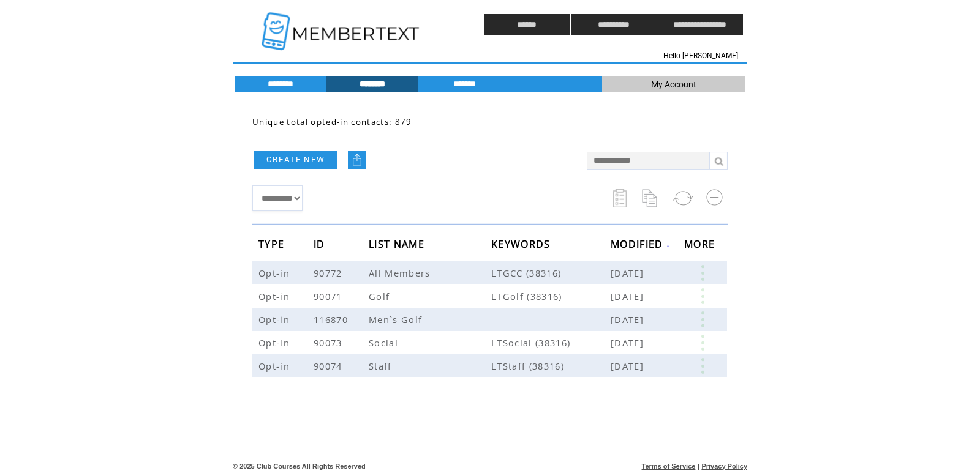  What do you see at coordinates (329, 296) in the screenshot?
I see `span: 90071` at bounding box center [329, 296].